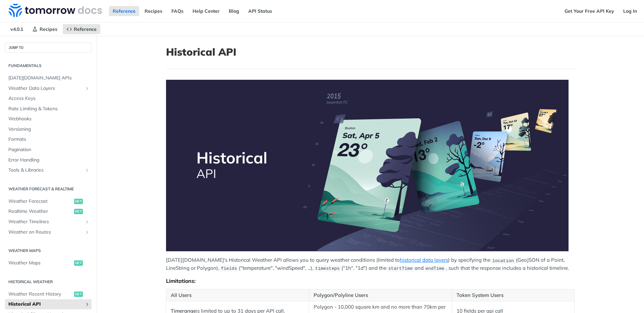 The height and width of the screenshot is (313, 644). I want to click on a: Pagination, so click(48, 150).